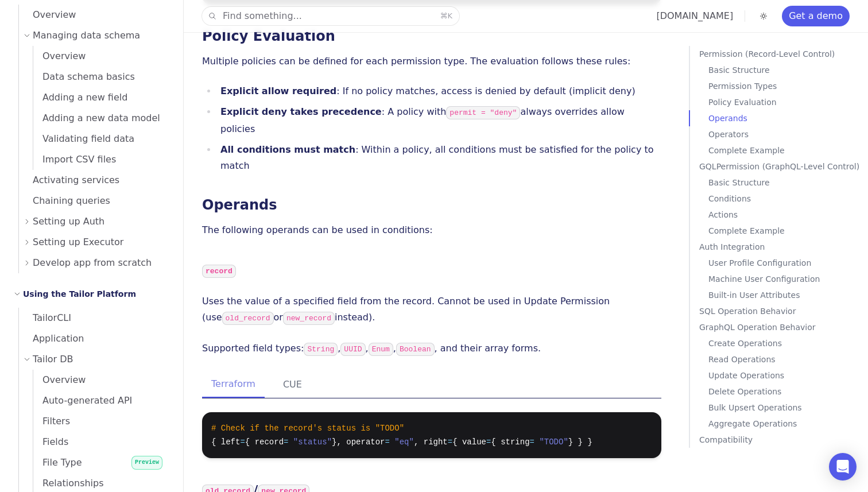 This screenshot has width=868, height=492. What do you see at coordinates (313, 442) in the screenshot?
I see `span: "status"` at bounding box center [313, 442].